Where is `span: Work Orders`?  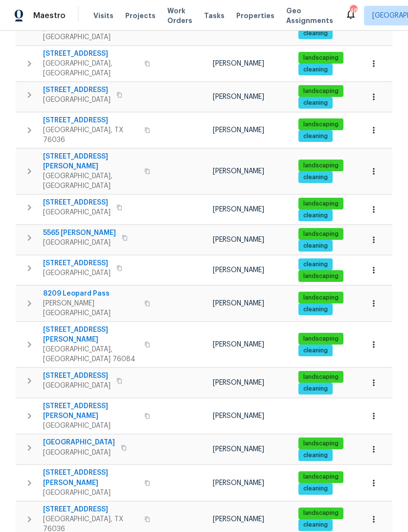
span: Work Orders is located at coordinates (180, 16).